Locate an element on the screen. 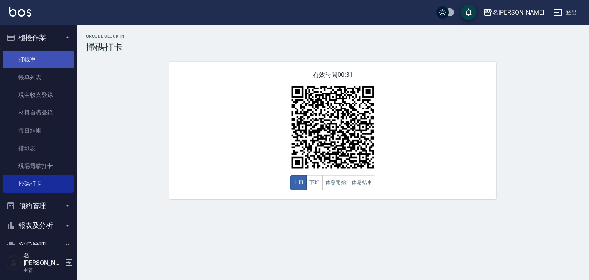 This screenshot has height=280, width=589. button: 下班 is located at coordinates (315, 182).